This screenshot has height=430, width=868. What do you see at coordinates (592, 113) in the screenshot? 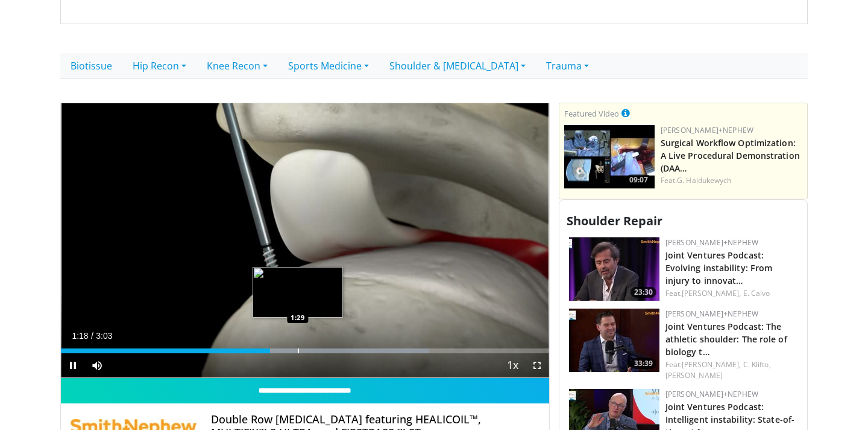
I see `small: Featured Video` at bounding box center [592, 113].